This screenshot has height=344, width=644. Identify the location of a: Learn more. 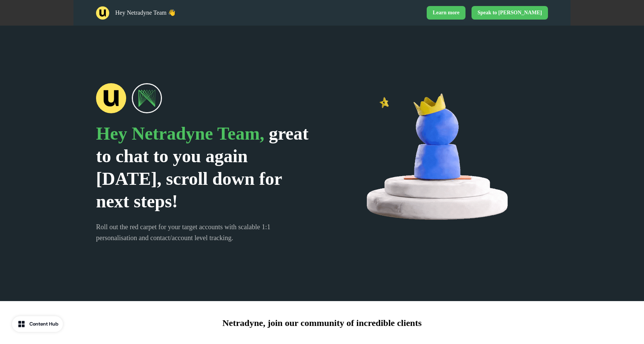
(446, 13).